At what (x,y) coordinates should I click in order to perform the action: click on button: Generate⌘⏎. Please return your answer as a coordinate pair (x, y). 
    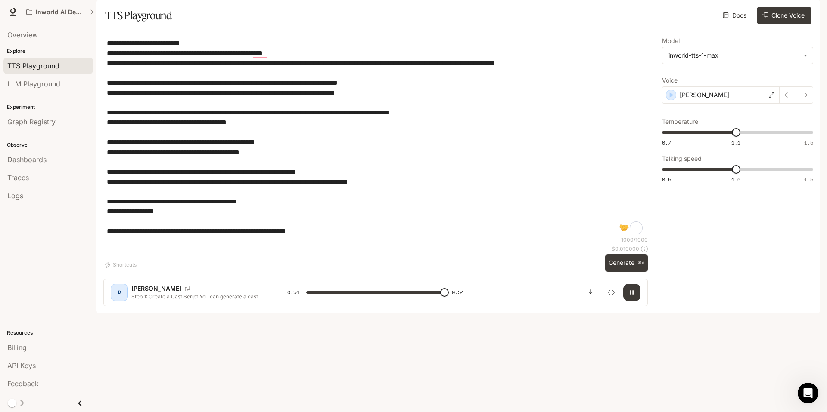
    Looking at the image, I should click on (626, 263).